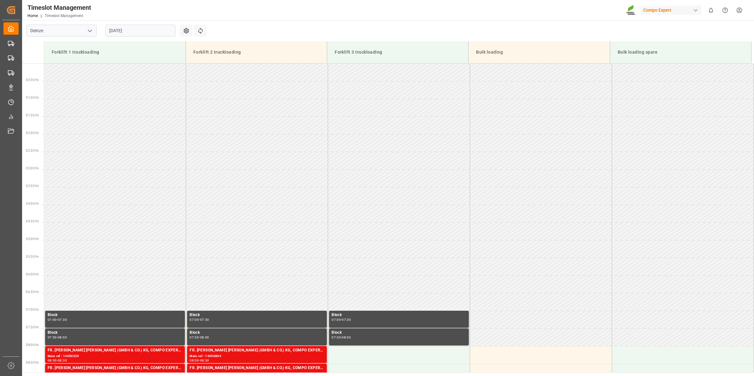 The width and height of the screenshot is (754, 376). Describe the element at coordinates (140, 31) in the screenshot. I see `input: DD.MM.YYYY` at that location.